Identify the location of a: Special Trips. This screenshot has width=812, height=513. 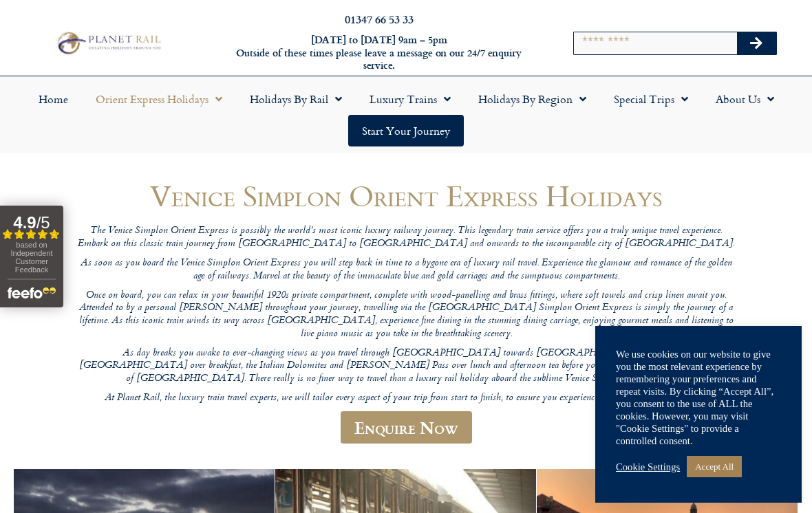
(651, 99).